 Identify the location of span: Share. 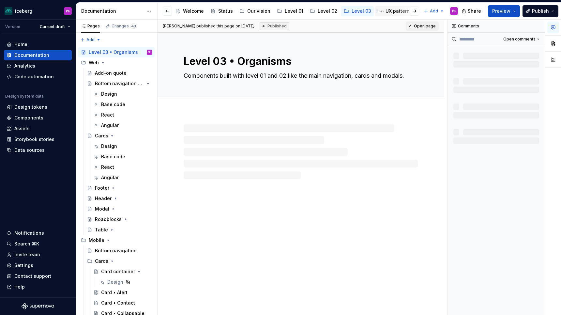
(474, 11).